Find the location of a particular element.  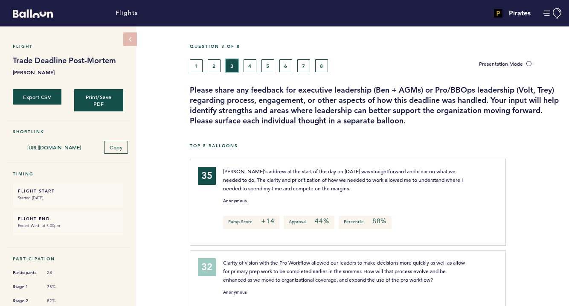

button: 1 is located at coordinates (196, 66).